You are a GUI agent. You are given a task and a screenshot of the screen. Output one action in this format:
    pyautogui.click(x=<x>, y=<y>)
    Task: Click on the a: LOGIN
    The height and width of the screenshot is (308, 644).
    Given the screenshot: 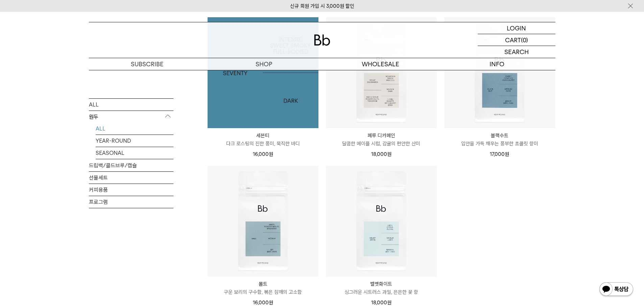 What is the action you would take?
    pyautogui.click(x=517, y=28)
    